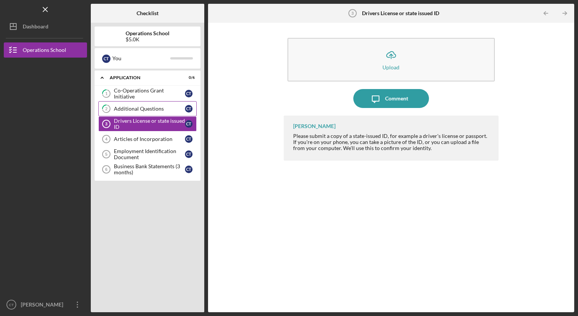 The height and width of the screenshot is (316, 578). What do you see at coordinates (45, 50) in the screenshot?
I see `button: Operations School` at bounding box center [45, 50].